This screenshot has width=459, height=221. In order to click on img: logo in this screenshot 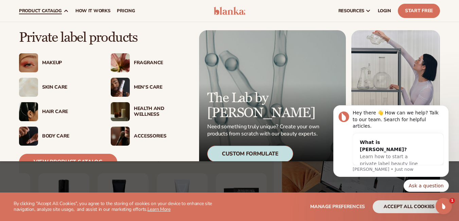, I will do `click(230, 11)`.